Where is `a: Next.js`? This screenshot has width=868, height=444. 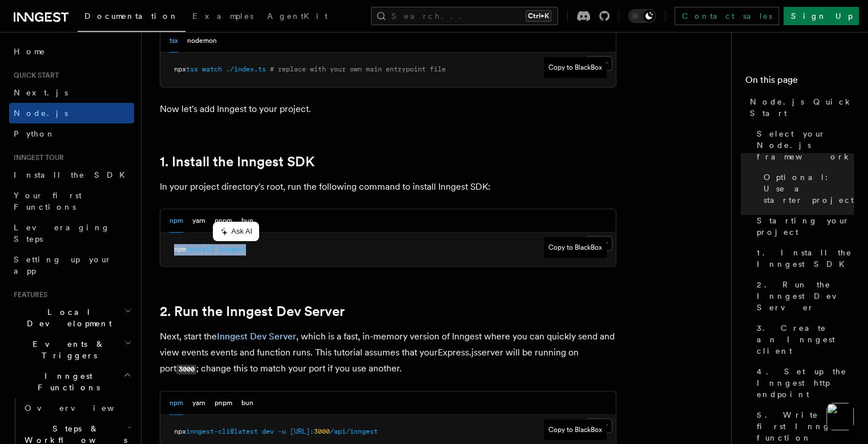 a: Next.js is located at coordinates (72, 93).